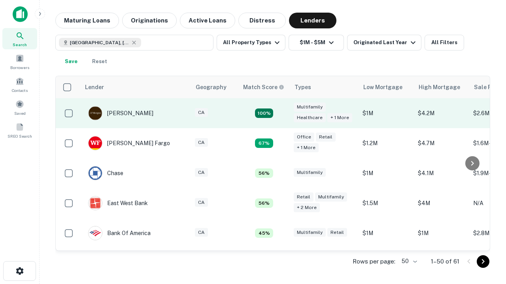 This screenshot has width=506, height=284. Describe the element at coordinates (304, 137) in the screenshot. I see `div: Office` at that location.